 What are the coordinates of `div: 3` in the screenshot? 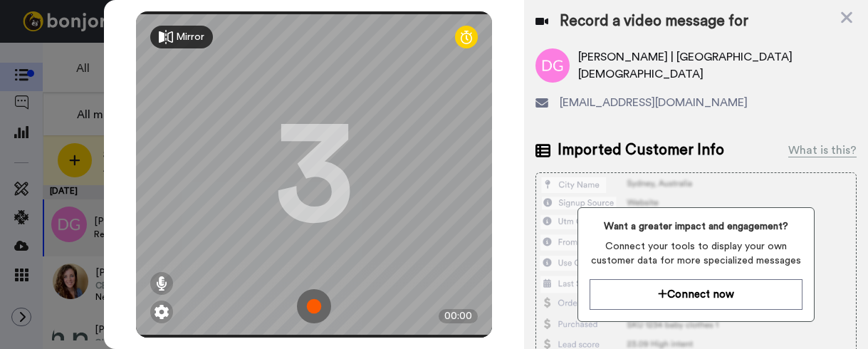 It's located at (314, 175).